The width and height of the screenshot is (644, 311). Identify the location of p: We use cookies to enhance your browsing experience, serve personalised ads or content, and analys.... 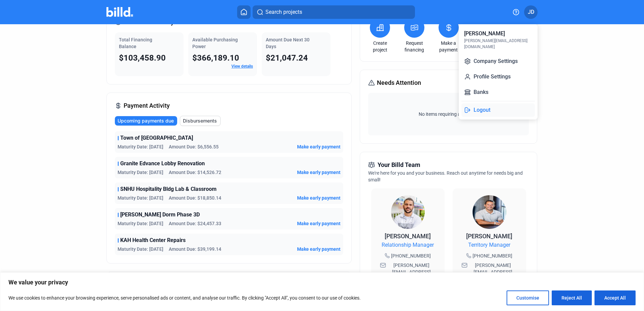
(184, 298).